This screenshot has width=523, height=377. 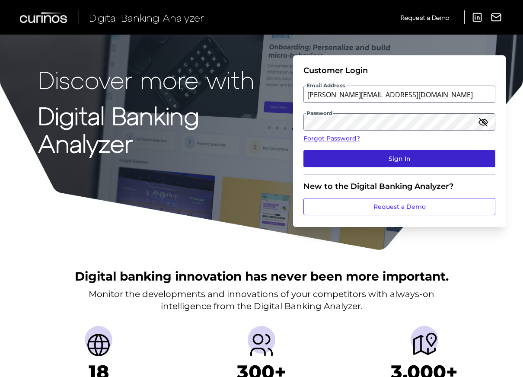 What do you see at coordinates (399, 186) in the screenshot?
I see `div: New to the Digital Banking Analyzer?` at bounding box center [399, 186].